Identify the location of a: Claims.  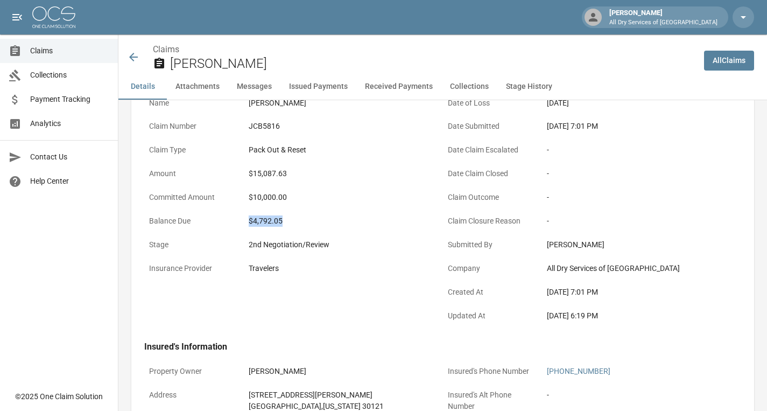
(166, 49).